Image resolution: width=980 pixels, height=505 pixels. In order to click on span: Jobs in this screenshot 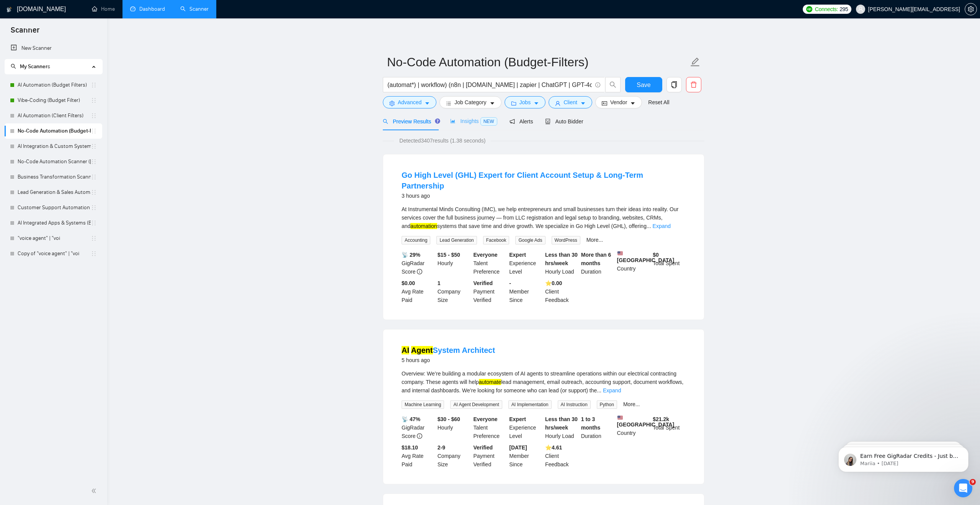, I will do `click(525, 102)`.